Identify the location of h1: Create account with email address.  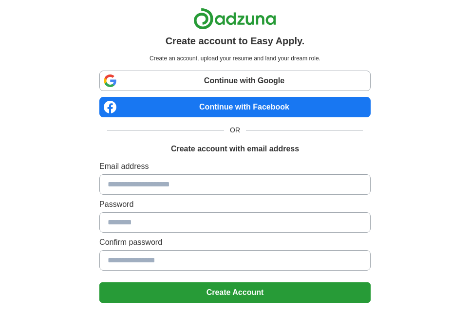
(235, 149).